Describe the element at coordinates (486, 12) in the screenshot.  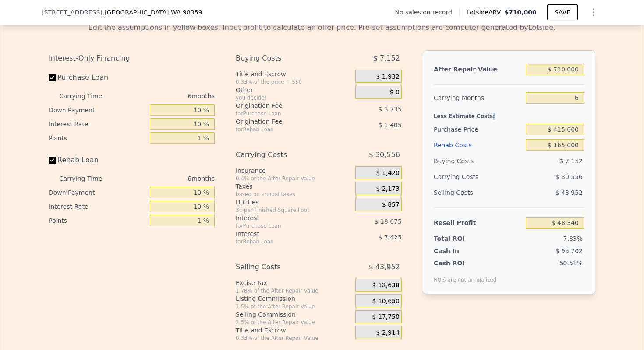
I see `span: Lotside ARV` at that location.